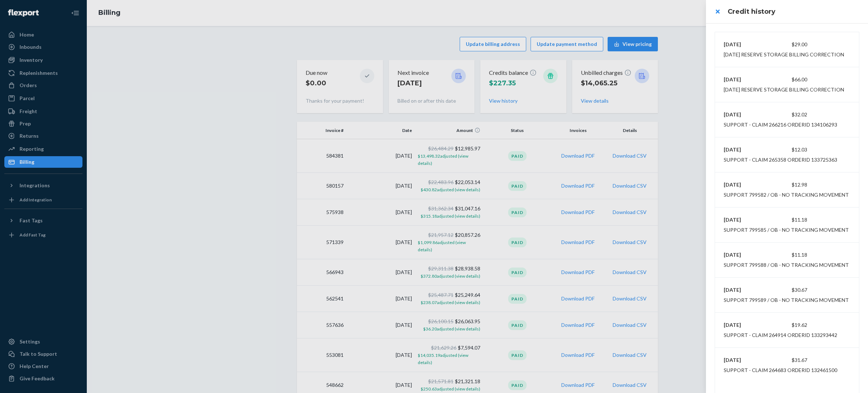 The image size is (868, 393). I want to click on div: $29.00, so click(787, 44).